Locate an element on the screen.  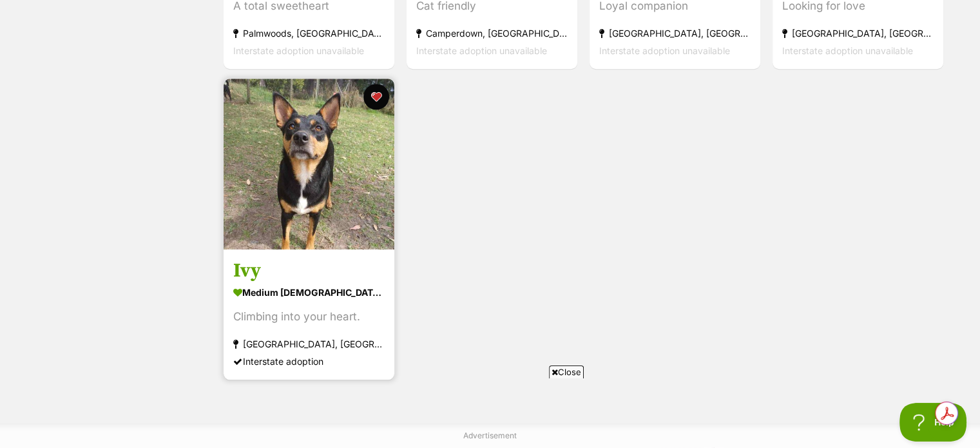
h3: Ivy is located at coordinates (309, 271).